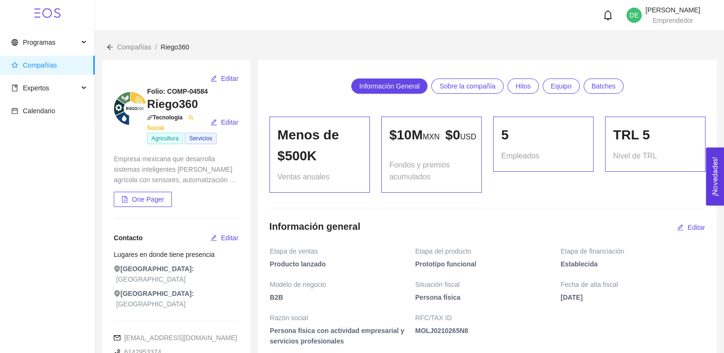  What do you see at coordinates (15, 88) in the screenshot?
I see `span: book` at bounding box center [15, 88].